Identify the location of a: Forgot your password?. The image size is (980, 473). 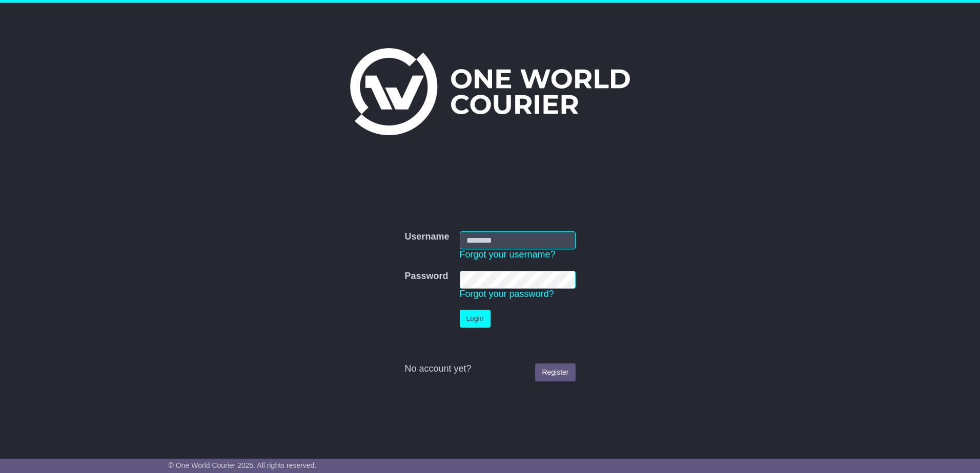
(507, 294).